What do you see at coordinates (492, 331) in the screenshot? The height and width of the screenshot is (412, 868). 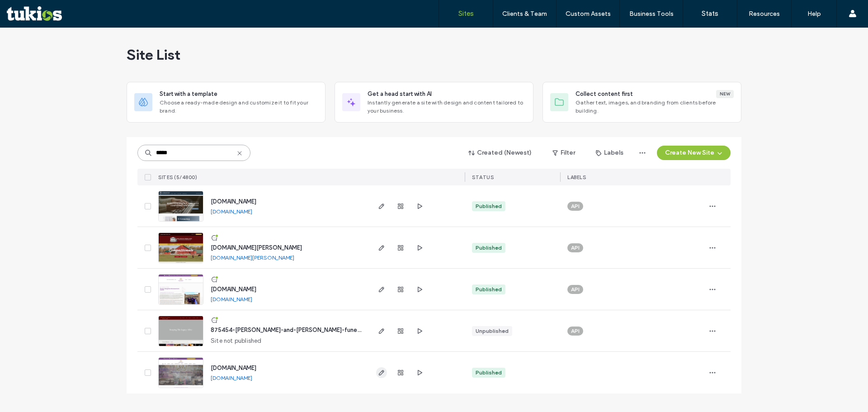 I see `div: Unpublished` at bounding box center [492, 331].